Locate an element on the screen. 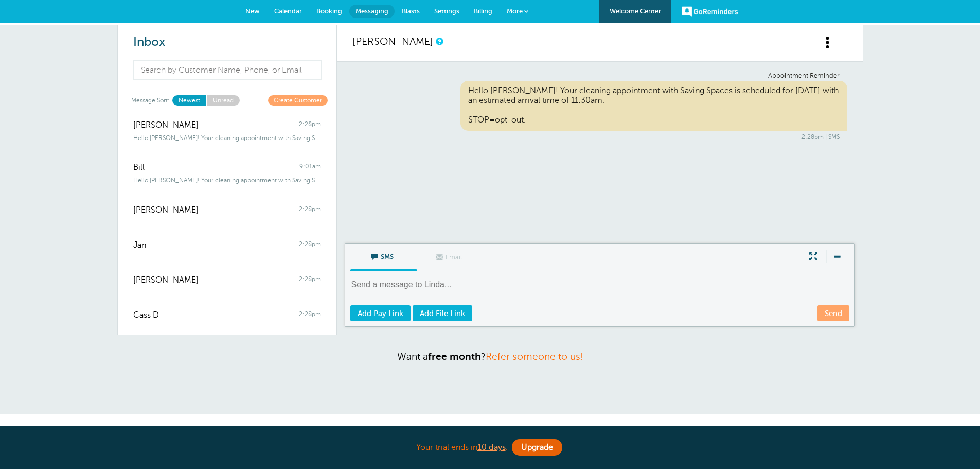 The width and height of the screenshot is (980, 469). span: Add File Link is located at coordinates (443, 314).